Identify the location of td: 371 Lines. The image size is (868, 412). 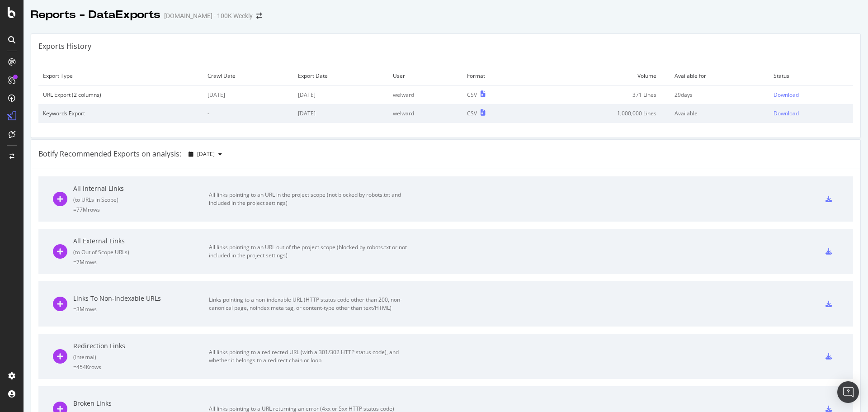
(600, 95).